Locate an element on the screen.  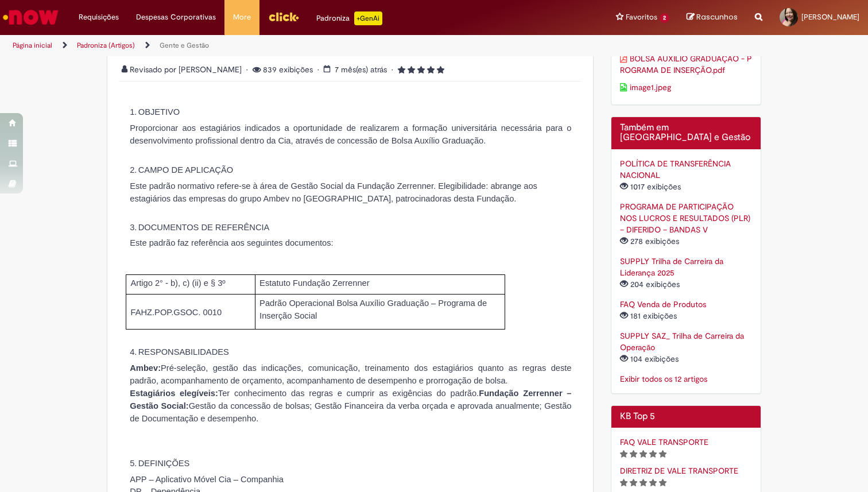
strong: Ambev: is located at coordinates (145, 368).